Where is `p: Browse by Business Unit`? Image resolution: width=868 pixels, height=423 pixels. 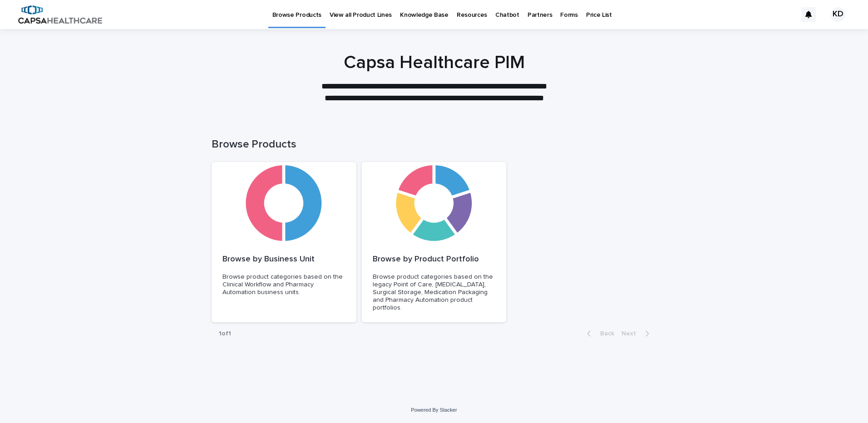 p: Browse by Business Unit is located at coordinates (284, 260).